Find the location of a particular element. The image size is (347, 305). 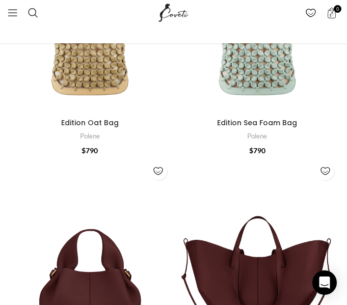

a: Site logo is located at coordinates (173, 12).